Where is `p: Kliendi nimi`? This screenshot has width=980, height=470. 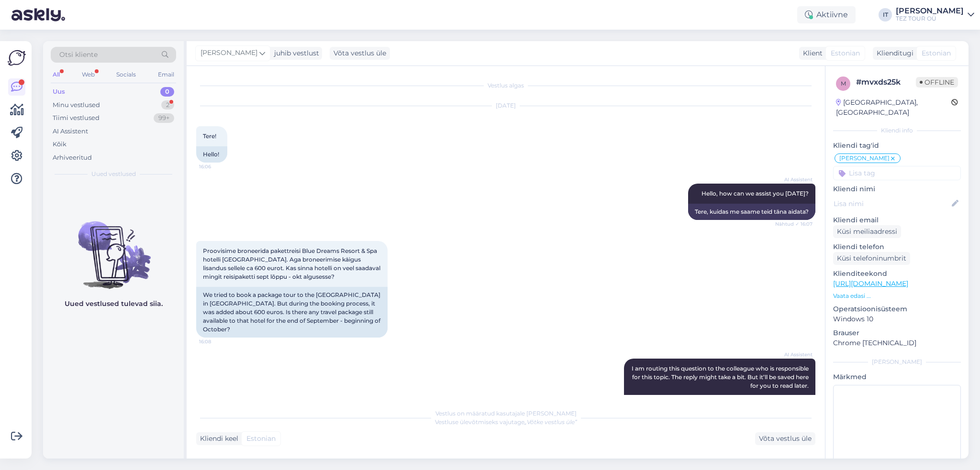 p: Kliendi nimi is located at coordinates (896, 189).